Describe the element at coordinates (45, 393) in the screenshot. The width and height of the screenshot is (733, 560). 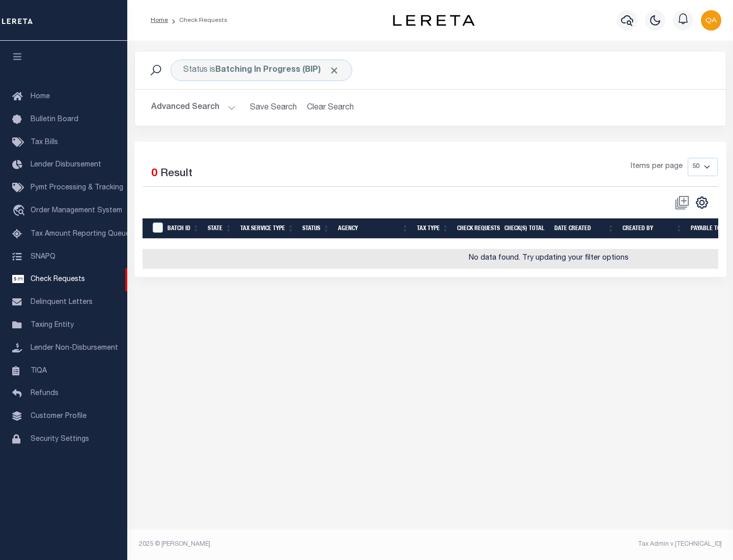
I see `span: Refunds` at that location.